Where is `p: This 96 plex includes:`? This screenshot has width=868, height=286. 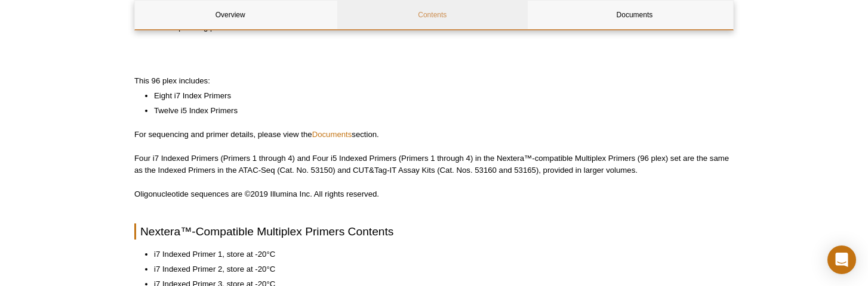 p: This 96 plex includes: is located at coordinates (434, 81).